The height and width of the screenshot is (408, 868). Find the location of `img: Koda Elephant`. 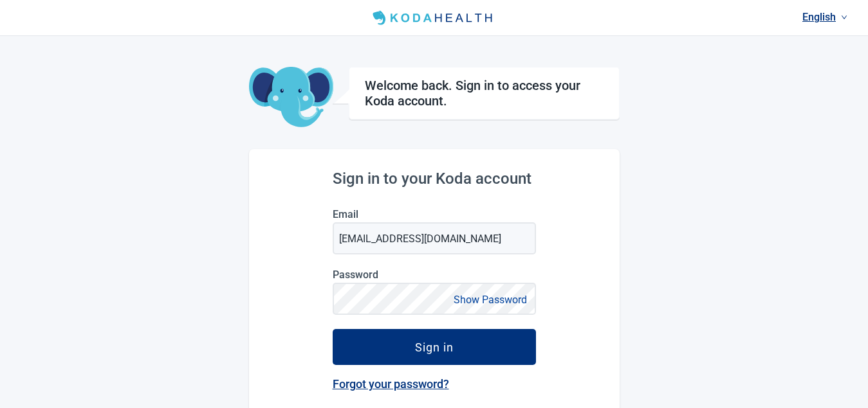

img: Koda Elephant is located at coordinates (290, 98).